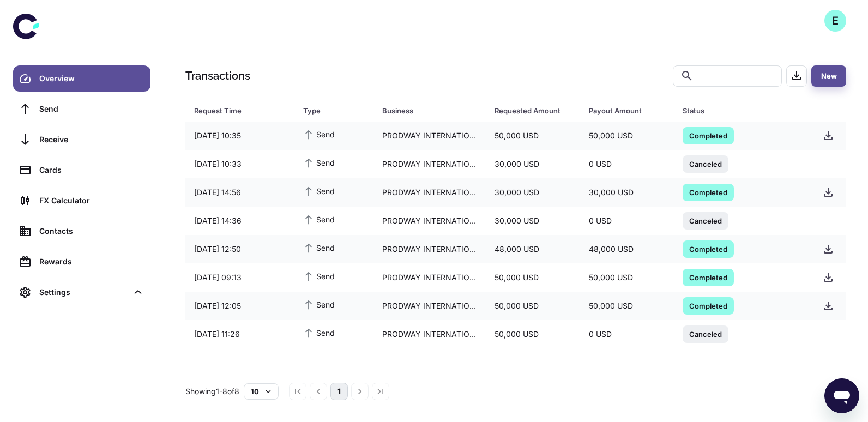  What do you see at coordinates (835, 21) in the screenshot?
I see `button: E` at bounding box center [835, 21].